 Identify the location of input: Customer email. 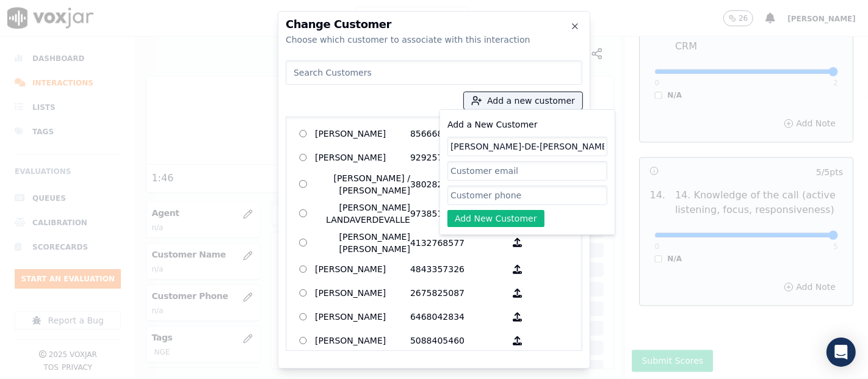
(527, 171).